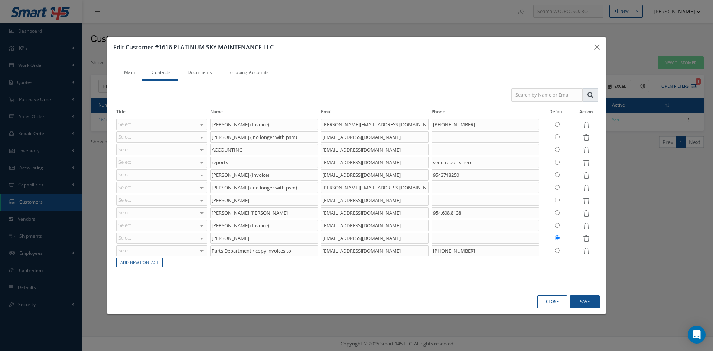  Describe the element at coordinates (199, 73) in the screenshot. I see `a: Documents` at that location.